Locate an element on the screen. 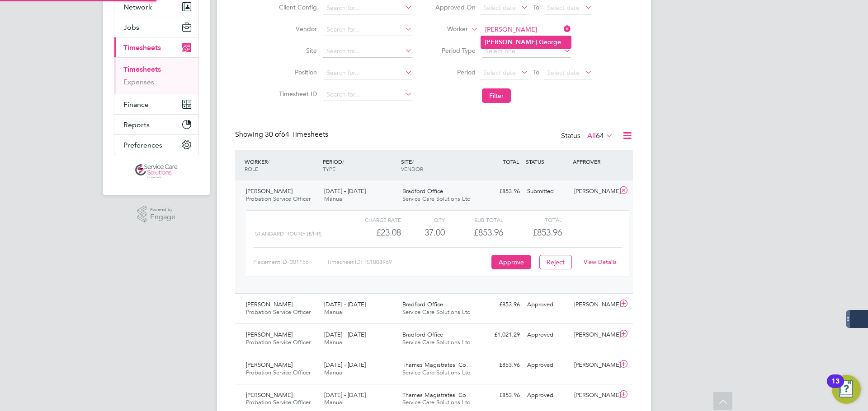 The image size is (868, 411). label: Period Type is located at coordinates (456, 50).